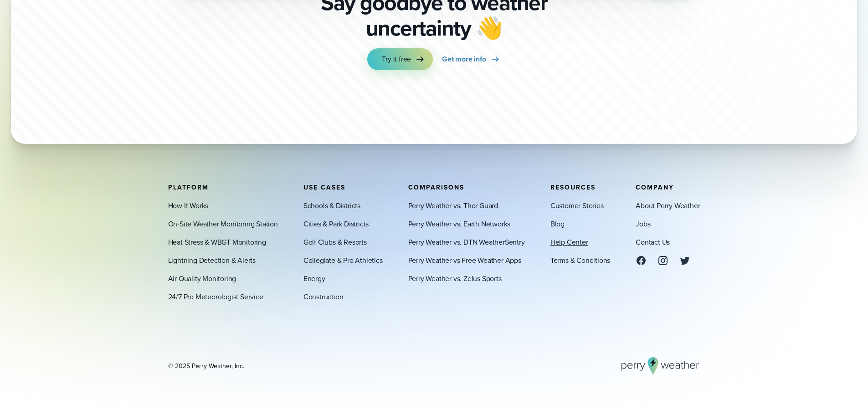 The width and height of the screenshot is (868, 415). Describe the element at coordinates (453, 205) in the screenshot. I see `a: Perry Weather vs. Thor Guard` at that location.